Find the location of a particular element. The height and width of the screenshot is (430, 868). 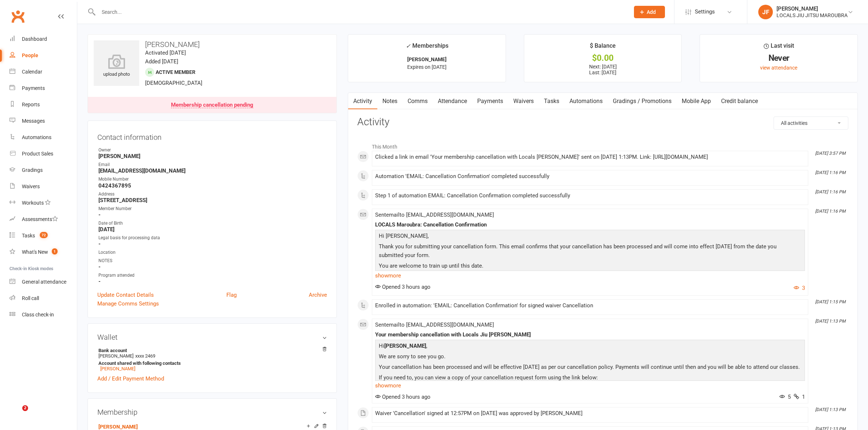

button: Add is located at coordinates (649, 12).